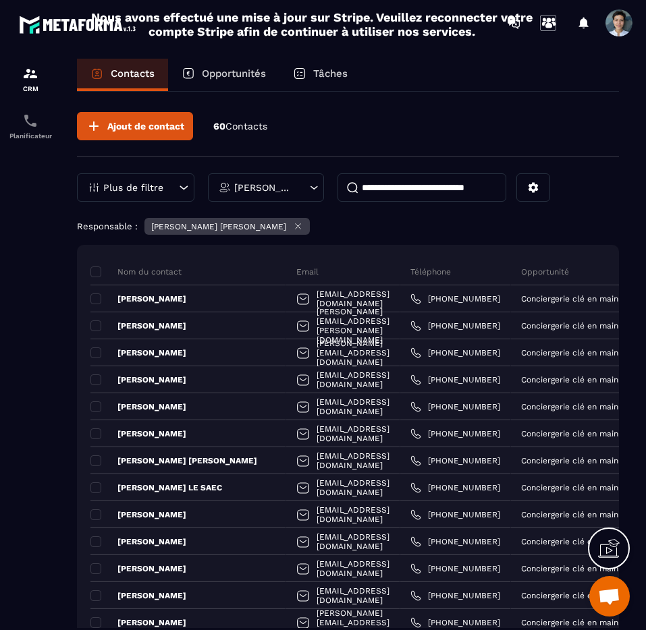 Image resolution: width=646 pixels, height=630 pixels. Describe the element at coordinates (136, 272) in the screenshot. I see `p: Nom du contact` at that location.